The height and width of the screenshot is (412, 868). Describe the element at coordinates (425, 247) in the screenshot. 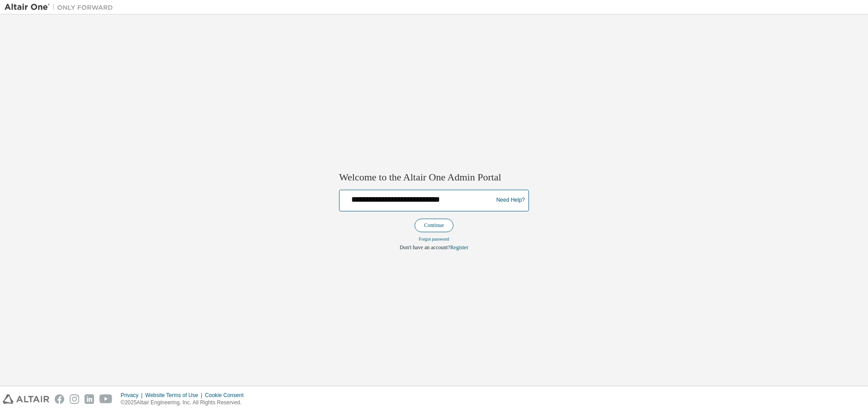

I see `span: Don't have an account?` at that location.